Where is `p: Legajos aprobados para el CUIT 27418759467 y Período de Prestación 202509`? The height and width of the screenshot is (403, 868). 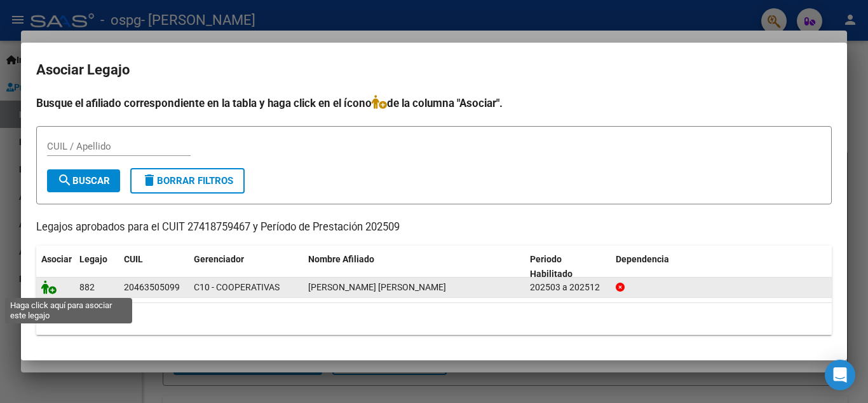
p: Legajos aprobados para el CUIT 27418759467 y Período de Prestación 202509 is located at coordinates (434, 227).